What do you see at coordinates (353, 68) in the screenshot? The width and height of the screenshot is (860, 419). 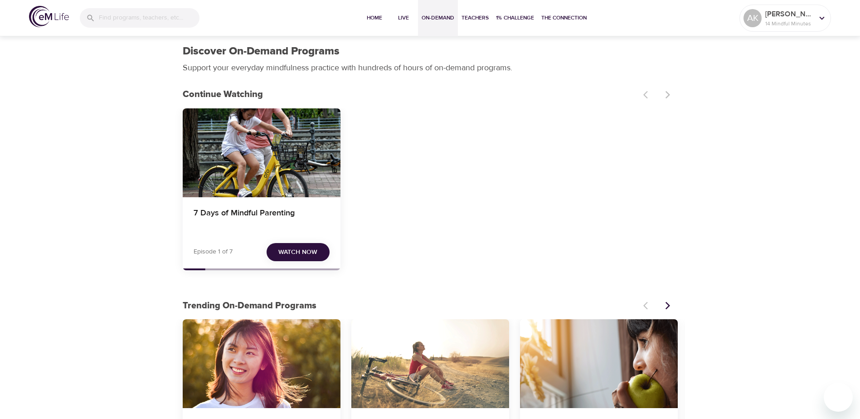 I see `p: Support your everyday mindfulness practice with hundreds of hours of on-demand programs.` at bounding box center [353, 68].